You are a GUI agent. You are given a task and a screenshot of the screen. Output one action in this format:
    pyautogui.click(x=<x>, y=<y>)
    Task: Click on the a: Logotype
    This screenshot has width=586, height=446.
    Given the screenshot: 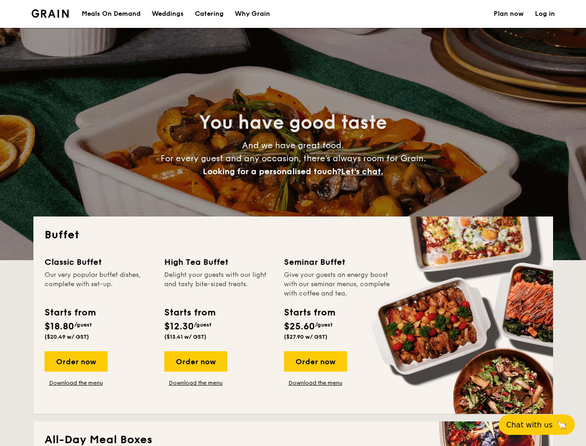 What is the action you would take?
    pyautogui.click(x=50, y=13)
    